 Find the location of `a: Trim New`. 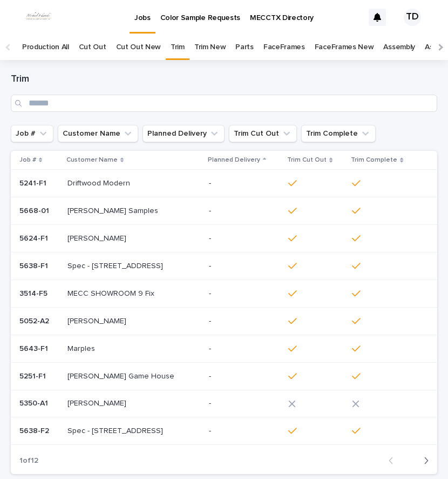

a: Trim New is located at coordinates (210, 47).